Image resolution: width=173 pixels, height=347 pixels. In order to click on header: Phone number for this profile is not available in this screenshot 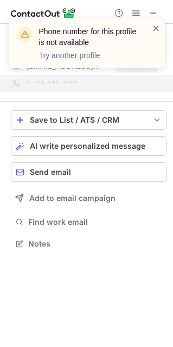, I will do `click(89, 37)`.